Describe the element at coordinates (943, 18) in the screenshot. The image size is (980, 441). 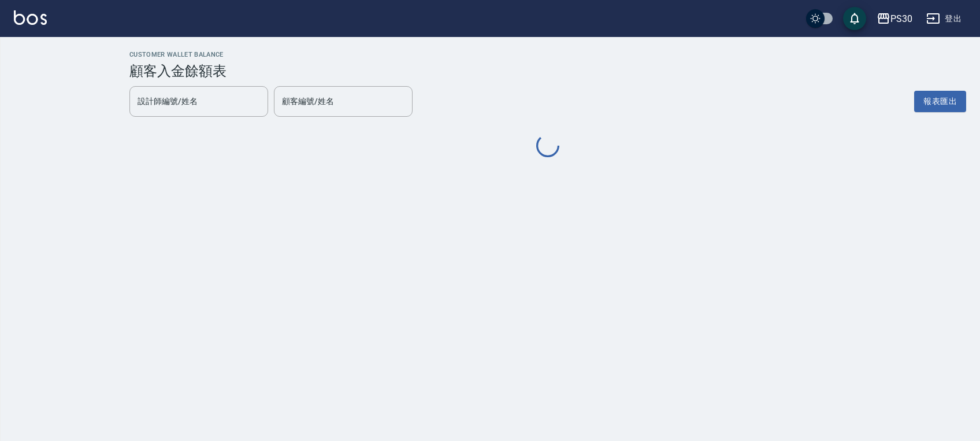
I see `button: 登出` at that location.